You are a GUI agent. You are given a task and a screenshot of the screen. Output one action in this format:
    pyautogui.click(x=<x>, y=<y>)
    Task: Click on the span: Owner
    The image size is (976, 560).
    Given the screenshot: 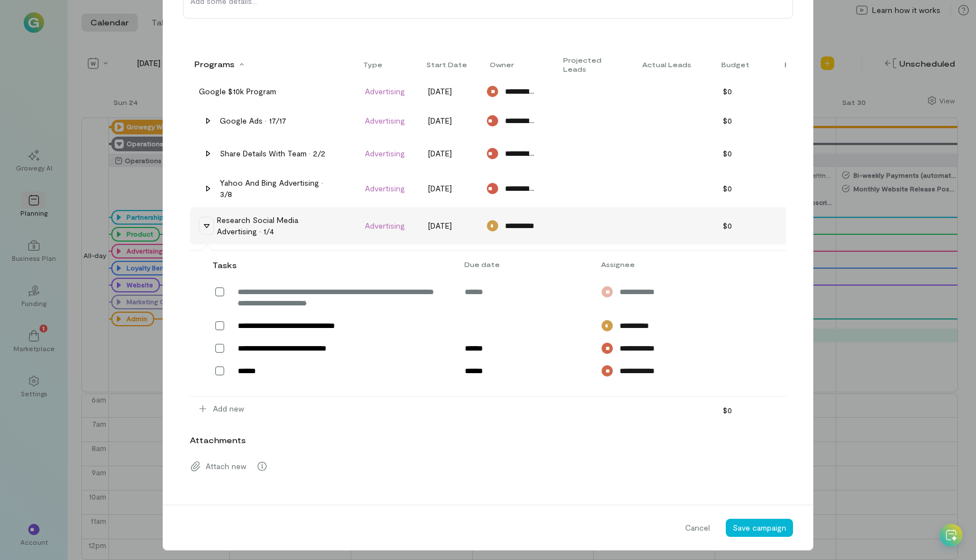 What is the action you would take?
    pyautogui.click(x=502, y=64)
    